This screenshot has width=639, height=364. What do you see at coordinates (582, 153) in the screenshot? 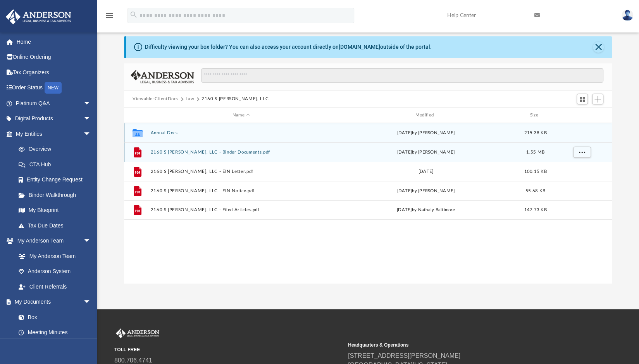
I see `button: More options` at bounding box center [582, 153].